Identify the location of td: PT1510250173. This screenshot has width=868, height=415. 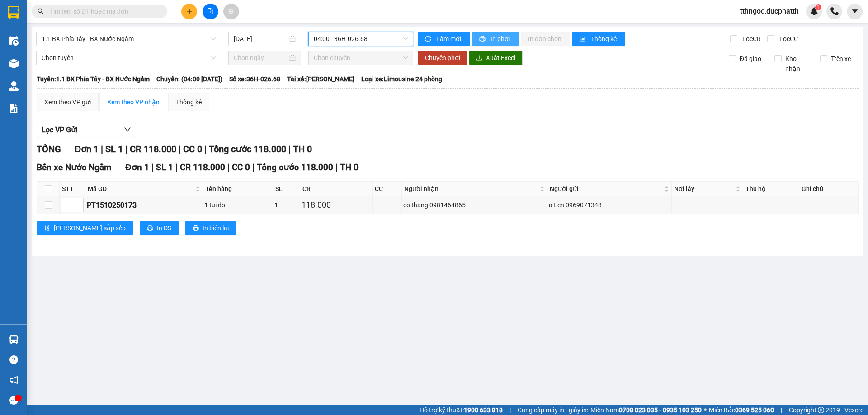
(144, 205).